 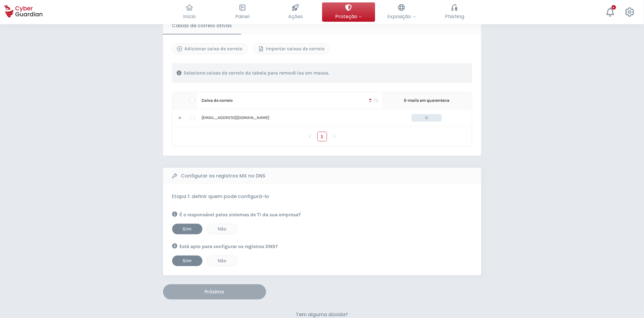 I want to click on button: Painel, so click(x=242, y=12).